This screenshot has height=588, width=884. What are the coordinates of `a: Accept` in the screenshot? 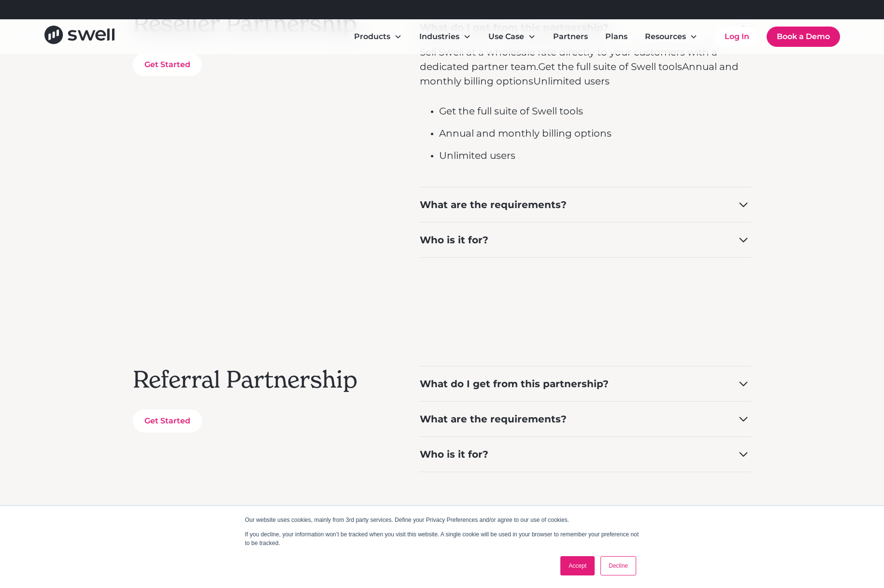 It's located at (578, 566).